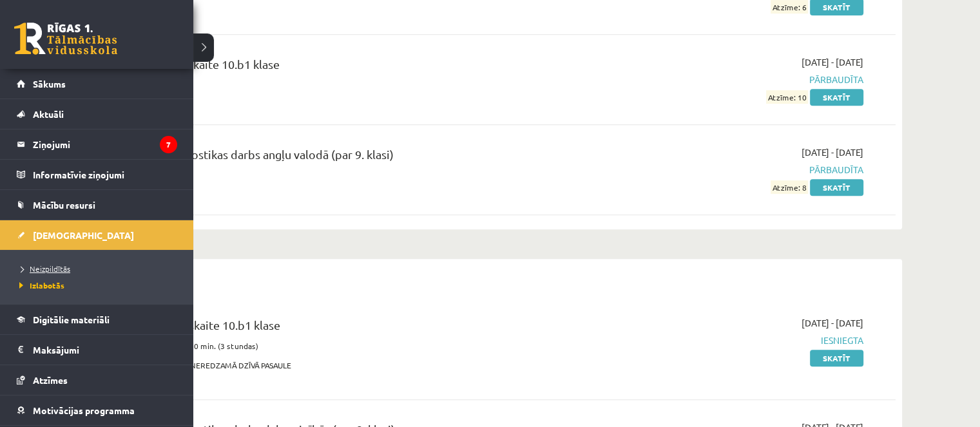 Image resolution: width=980 pixels, height=427 pixels. I want to click on span: Atzīme: 8, so click(789, 186).